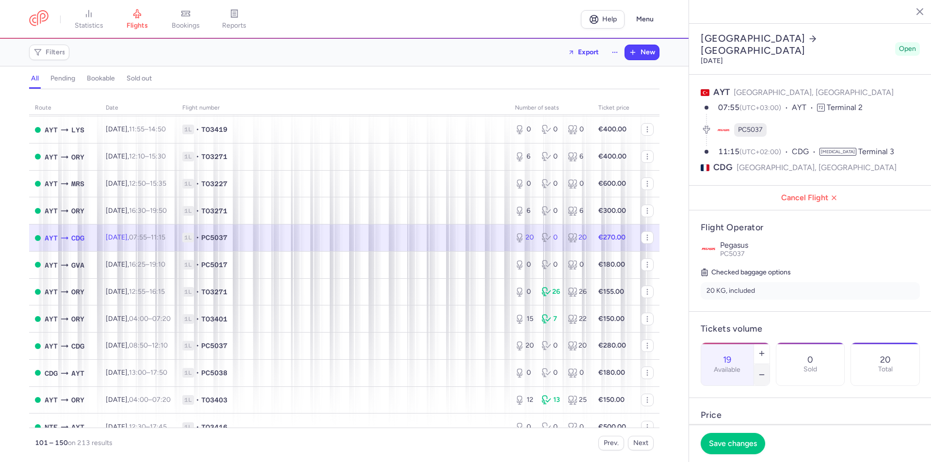 Image resolution: width=931 pixels, height=462 pixels. Describe the element at coordinates (157, 291) in the screenshot. I see `time: 16:15` at that location.